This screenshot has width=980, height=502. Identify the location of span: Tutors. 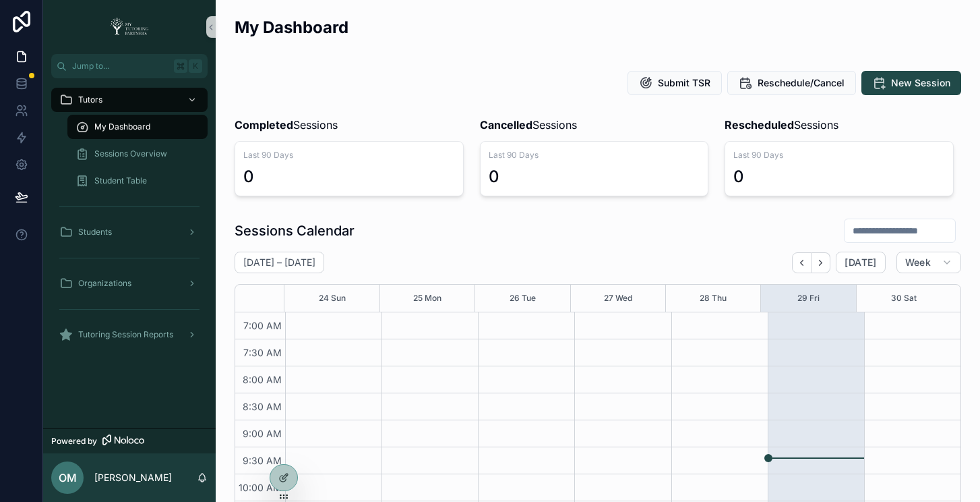
(90, 100).